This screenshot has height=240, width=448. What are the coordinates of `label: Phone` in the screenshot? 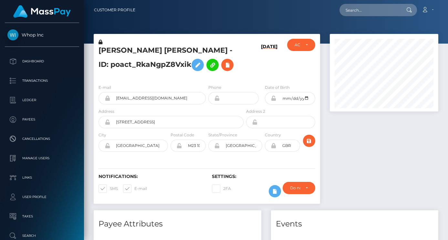 It's located at (215, 88).